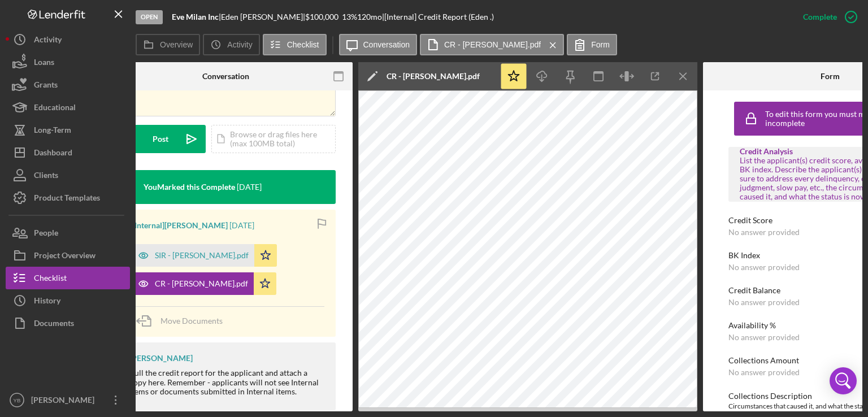 The width and height of the screenshot is (868, 417). What do you see at coordinates (149, 17) in the screenshot?
I see `div: Open` at bounding box center [149, 17].